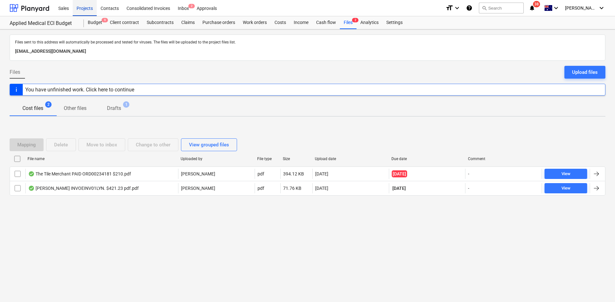  What do you see at coordinates (501, 8) in the screenshot?
I see `button: Search` at bounding box center [501, 8].